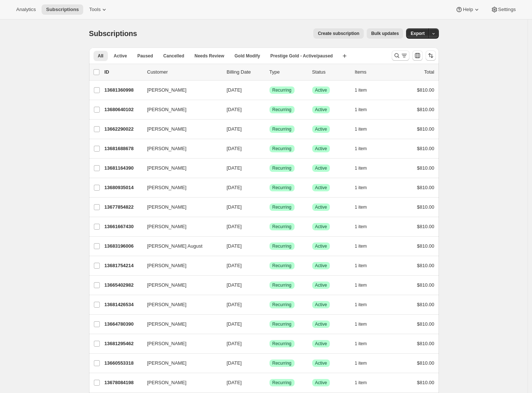 Image resolution: width=532 pixels, height=393 pixels. What do you see at coordinates (400, 56) in the screenshot?
I see `button: Search and filter results` at bounding box center [400, 56].